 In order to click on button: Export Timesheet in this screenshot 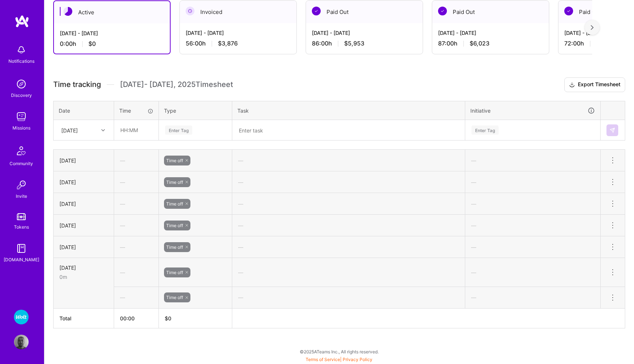, I will do `click(594, 85)`.